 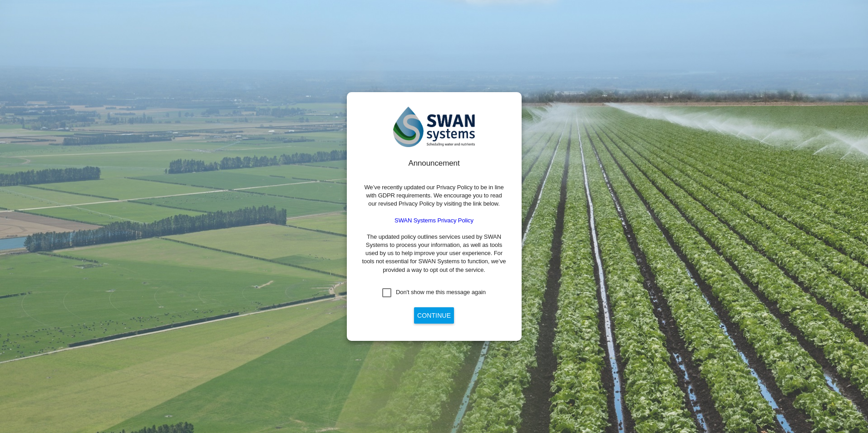 What do you see at coordinates (434, 220) in the screenshot?
I see `a: SWAN Systems Privacy Policy` at bounding box center [434, 220].